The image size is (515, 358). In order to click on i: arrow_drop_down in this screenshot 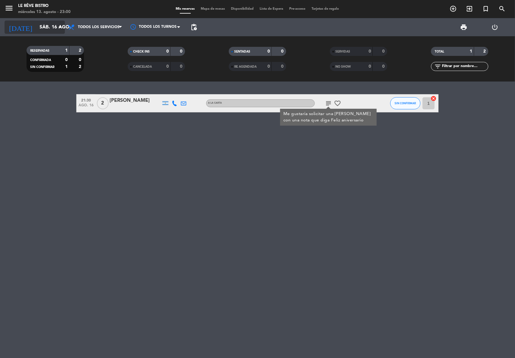, I will do `click(60, 27)`.